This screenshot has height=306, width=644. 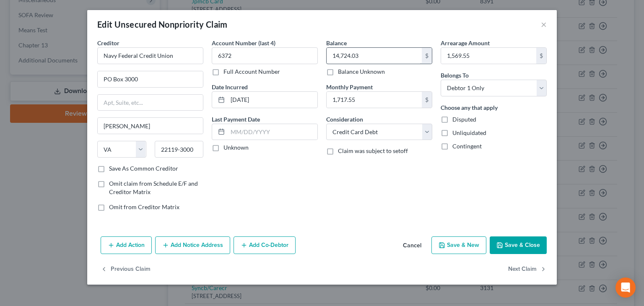 What do you see at coordinates (150, 126) in the screenshot?
I see `input: Enter city...` at bounding box center [150, 126].